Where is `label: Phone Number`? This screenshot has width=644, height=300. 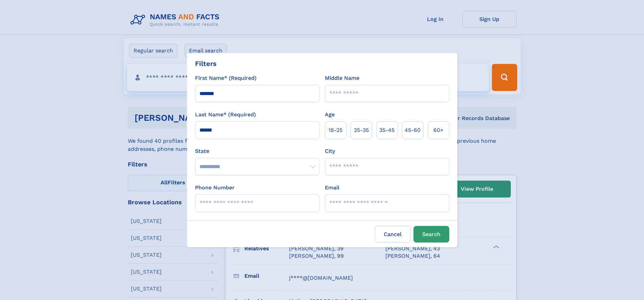 label: Phone Number is located at coordinates (215, 188).